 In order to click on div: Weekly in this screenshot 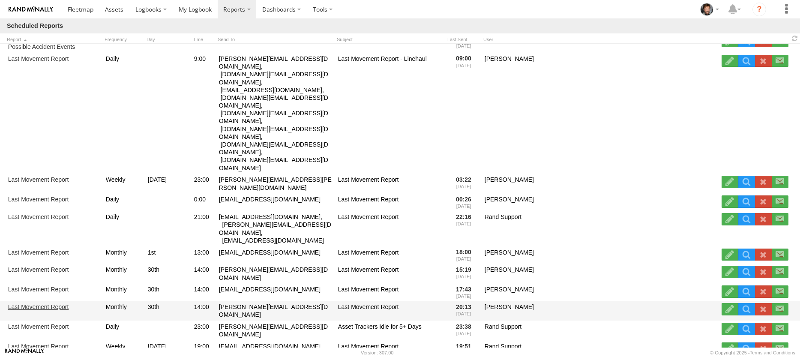, I will do `click(124, 184)`.